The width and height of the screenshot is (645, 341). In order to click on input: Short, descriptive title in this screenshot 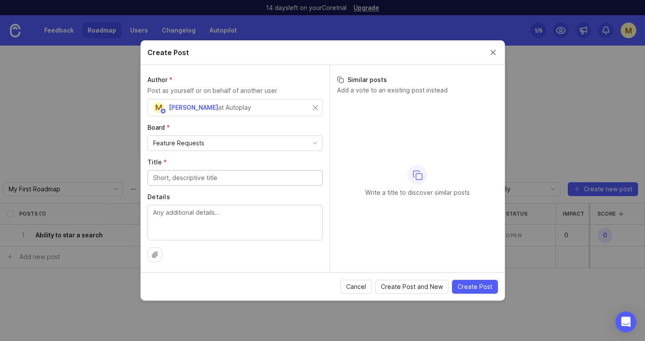, I will do `click(235, 178)`.